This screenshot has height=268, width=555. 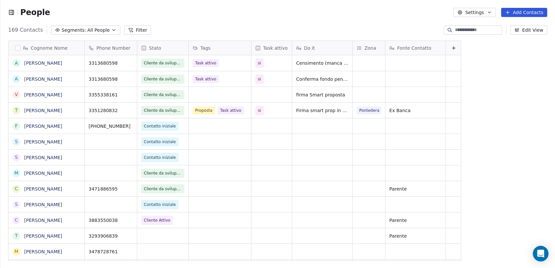 What do you see at coordinates (98, 30) in the screenshot?
I see `span: All People` at bounding box center [98, 30].